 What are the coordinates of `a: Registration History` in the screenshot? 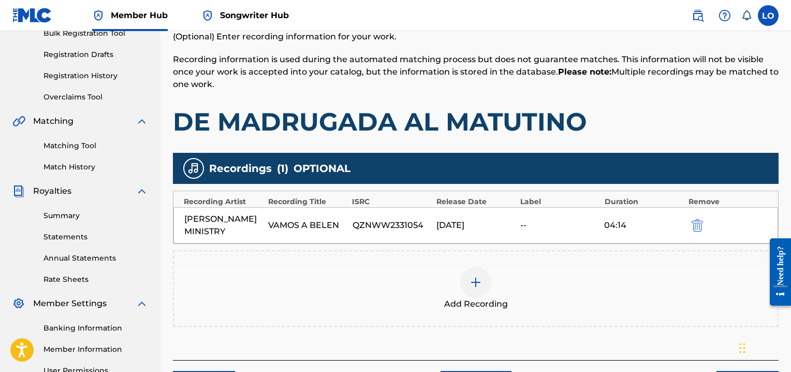 It's located at (96, 76).